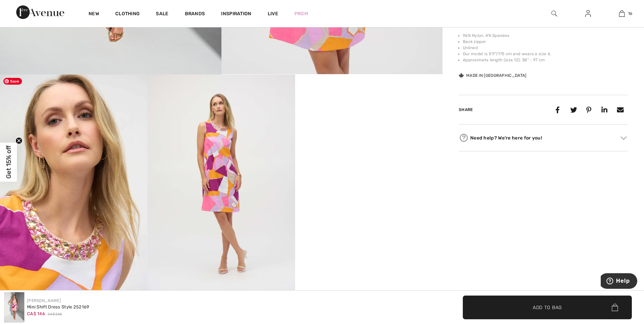  What do you see at coordinates (466, 110) in the screenshot?
I see `span: Share` at bounding box center [466, 110].